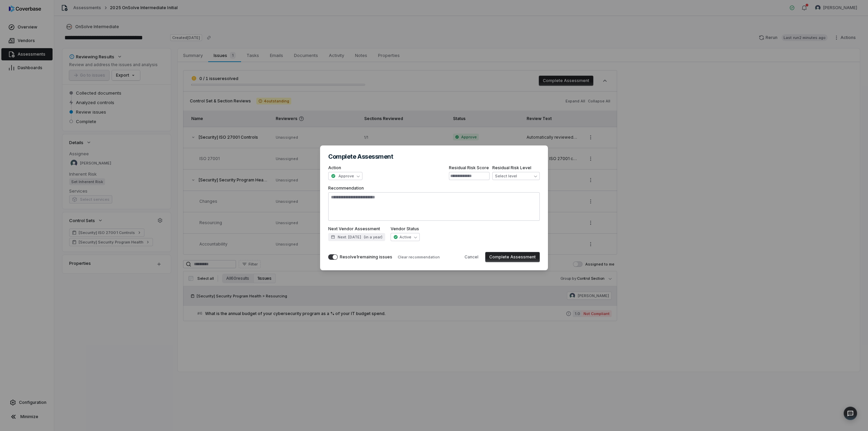 The image size is (868, 431). What do you see at coordinates (418, 257) in the screenshot?
I see `button: Clear recommendation` at bounding box center [418, 257].